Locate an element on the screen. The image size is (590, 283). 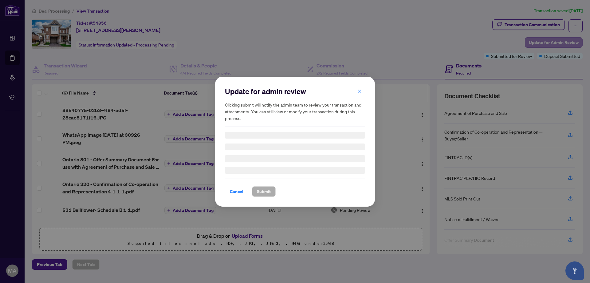
span: Cancel is located at coordinates (237, 191).